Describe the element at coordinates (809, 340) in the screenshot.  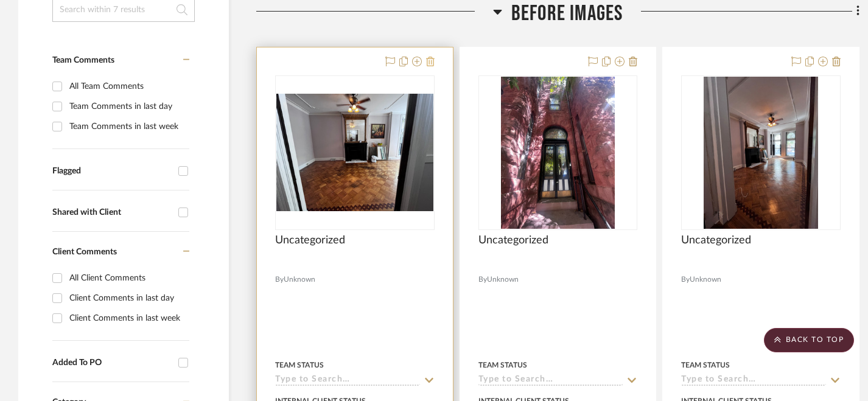
I see `scroll-to-top-button: BACK TO TOP` at that location.